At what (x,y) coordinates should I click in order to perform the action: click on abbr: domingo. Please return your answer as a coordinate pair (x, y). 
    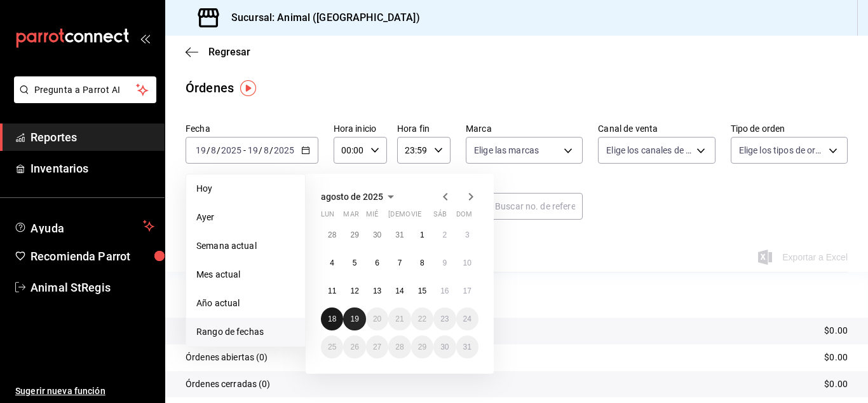
    Looking at the image, I should click on (464, 216).